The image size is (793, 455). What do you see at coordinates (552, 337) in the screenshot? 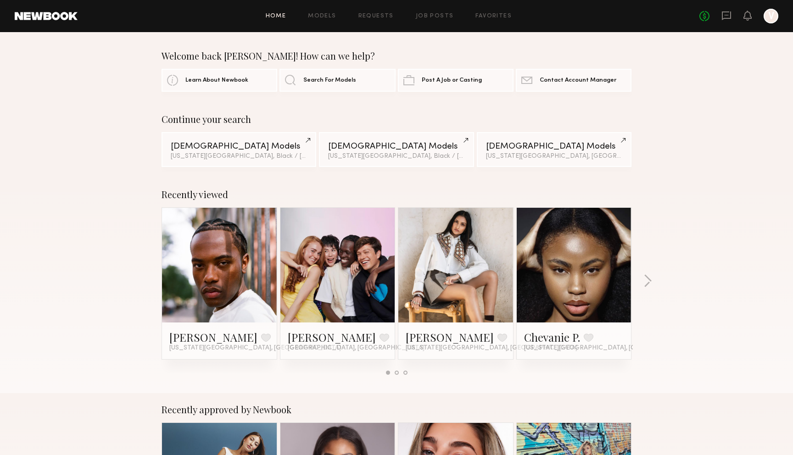
I see `a: Chevanie P.` at bounding box center [552, 337].